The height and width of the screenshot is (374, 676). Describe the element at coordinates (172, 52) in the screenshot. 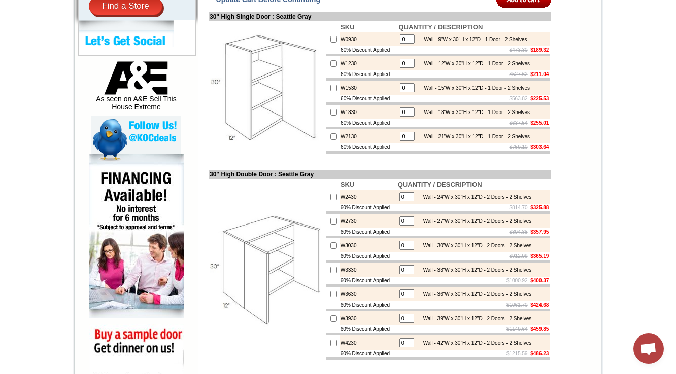

I see `td: Beachwood Oak Shaker` at that location.